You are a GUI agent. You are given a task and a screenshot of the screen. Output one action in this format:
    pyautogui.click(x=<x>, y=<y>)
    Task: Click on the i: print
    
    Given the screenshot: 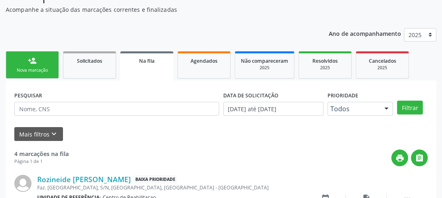 What is the action you would take?
    pyautogui.click(x=399, y=158)
    